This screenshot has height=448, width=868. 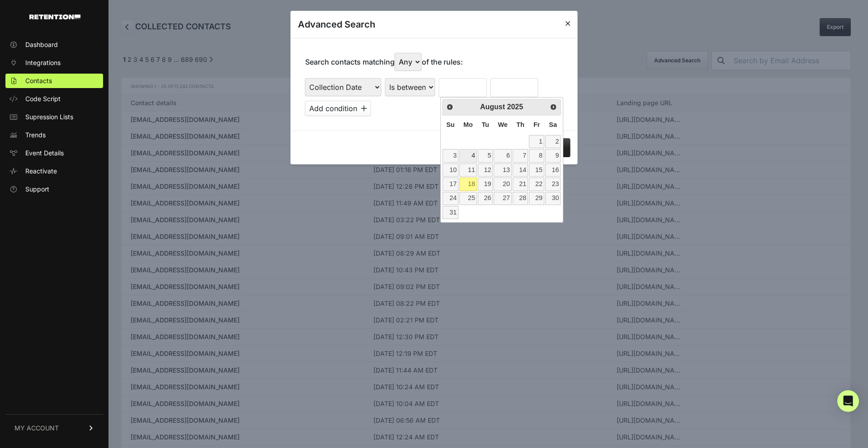 I want to click on a: Integrations, so click(x=55, y=63).